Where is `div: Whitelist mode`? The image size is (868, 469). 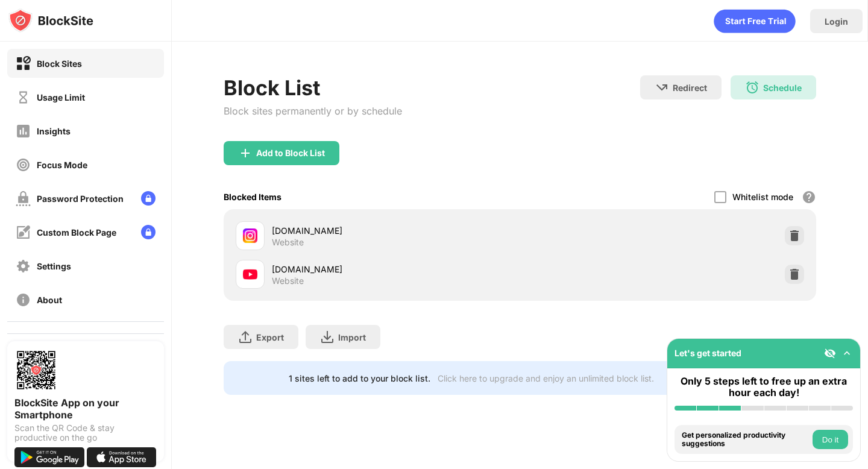
div: Whitelist mode is located at coordinates (763, 197).